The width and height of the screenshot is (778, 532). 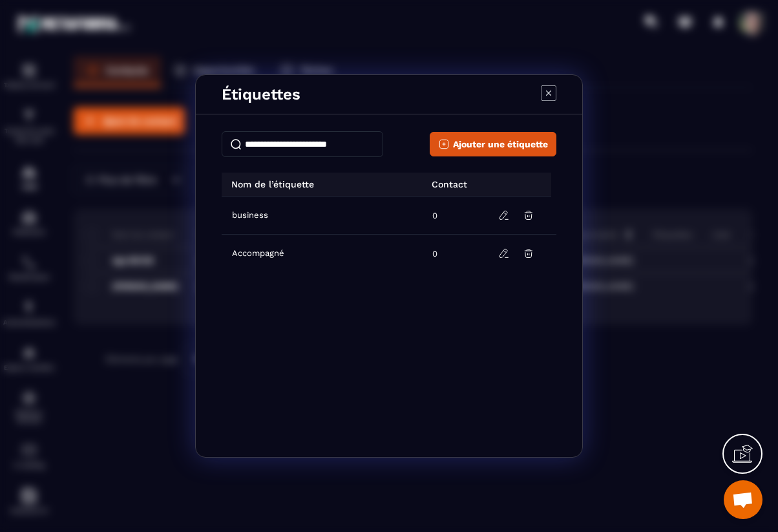 I want to click on p: Nom de l’étiquette, so click(x=267, y=184).